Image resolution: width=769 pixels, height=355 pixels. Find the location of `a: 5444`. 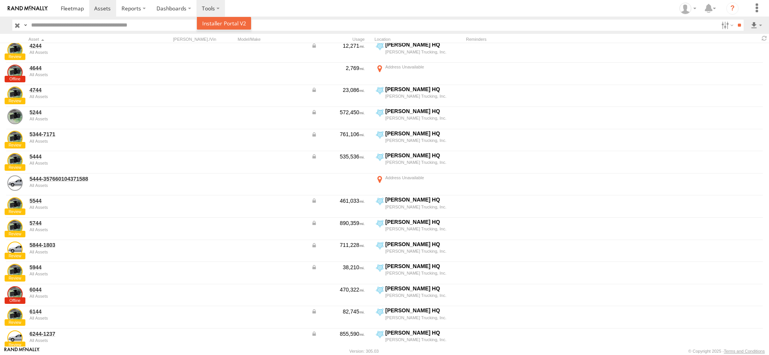

a: 5444 is located at coordinates (82, 156).